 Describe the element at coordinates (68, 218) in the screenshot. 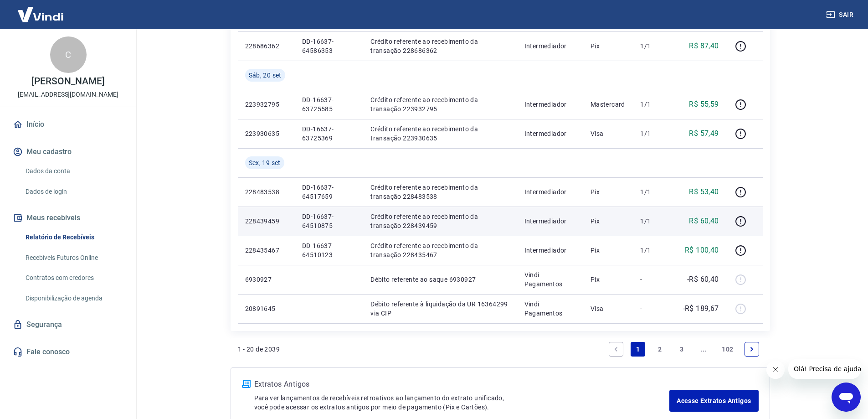

I see `button: Meus recebíveis` at that location.